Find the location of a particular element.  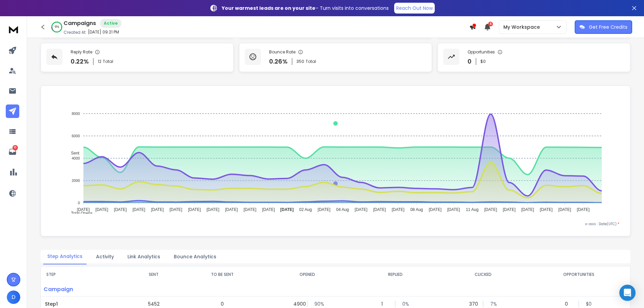

span: 350 is located at coordinates (300, 62).